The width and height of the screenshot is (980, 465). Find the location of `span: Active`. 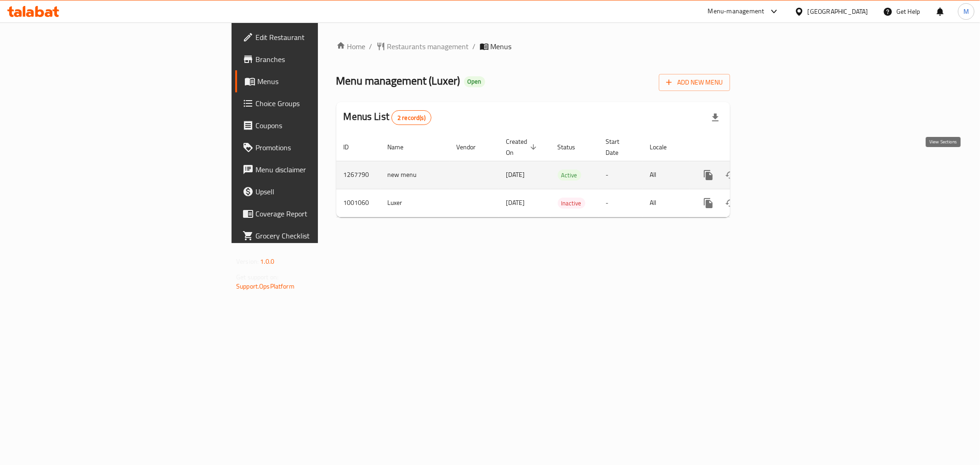

span: Active is located at coordinates (569, 175).